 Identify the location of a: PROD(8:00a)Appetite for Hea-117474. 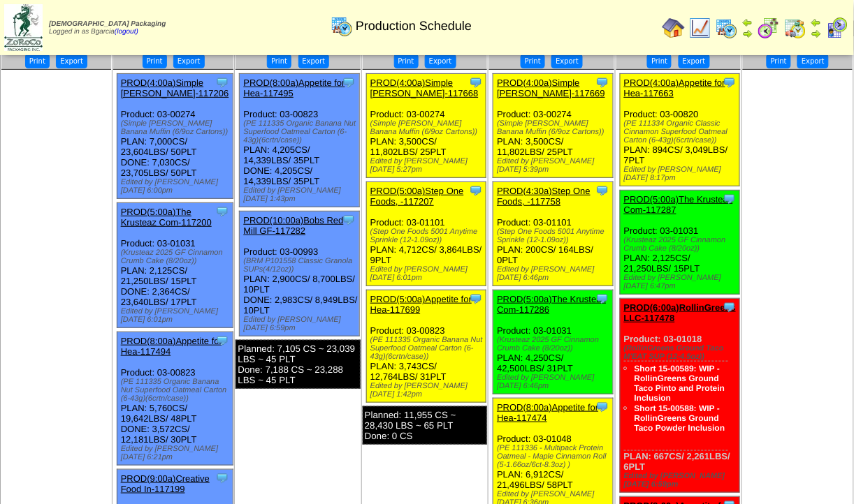
(547, 413).